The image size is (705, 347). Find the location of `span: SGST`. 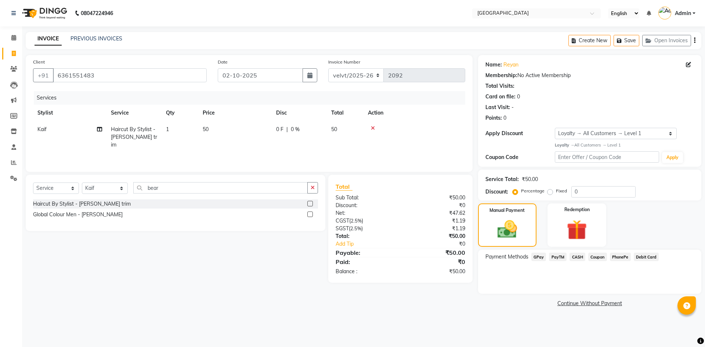

span: SGST is located at coordinates (342, 228).